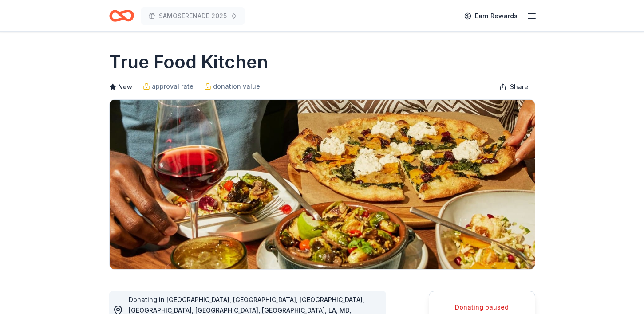 The width and height of the screenshot is (644, 314). Describe the element at coordinates (168, 87) in the screenshot. I see `a: approval rate` at that location.